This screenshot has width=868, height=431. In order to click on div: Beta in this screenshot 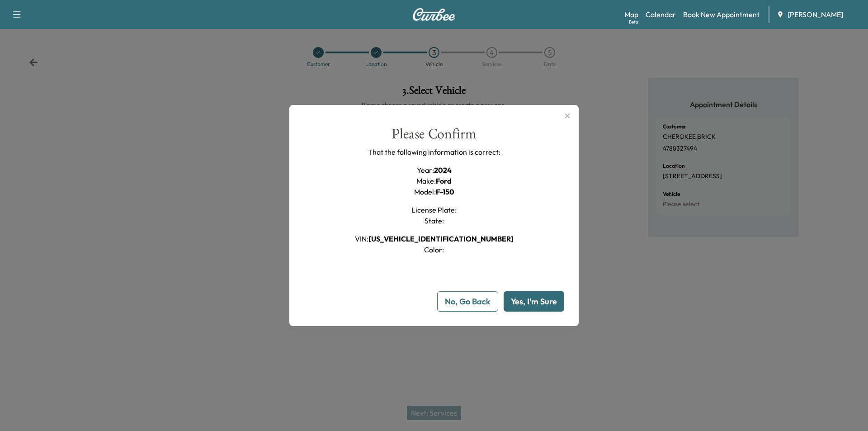, I will do `click(634, 21)`.